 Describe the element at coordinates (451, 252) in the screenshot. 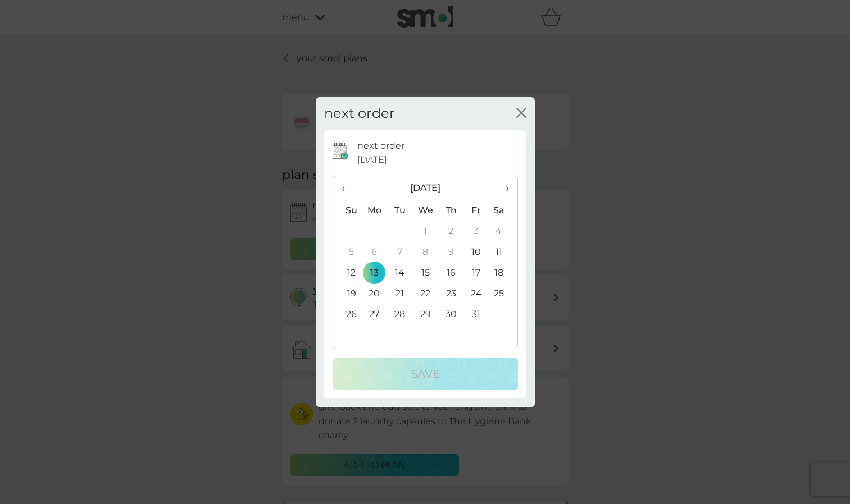

I see `td: 9` at that location.